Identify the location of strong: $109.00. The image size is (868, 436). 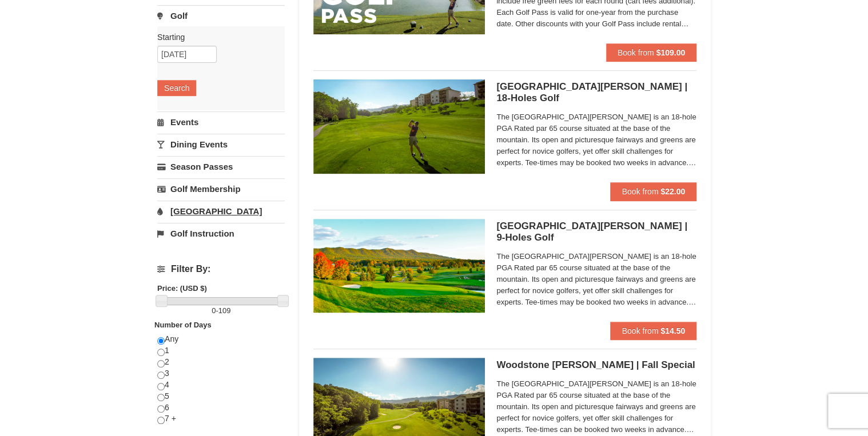
(670, 53).